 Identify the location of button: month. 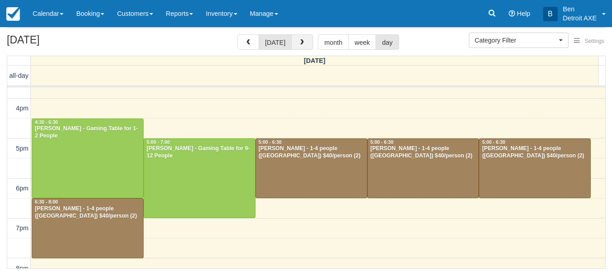
(334, 42).